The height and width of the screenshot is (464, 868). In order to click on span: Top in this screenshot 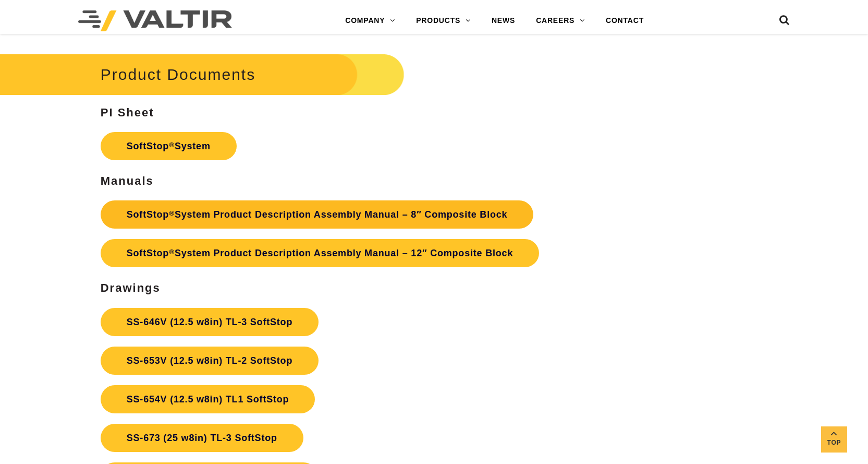, I will do `click(834, 442)`.